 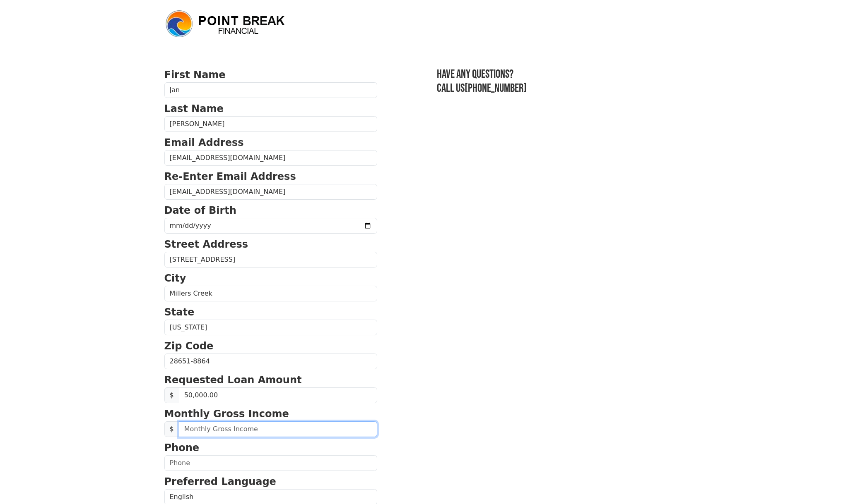 I want to click on input: City, so click(x=271, y=294).